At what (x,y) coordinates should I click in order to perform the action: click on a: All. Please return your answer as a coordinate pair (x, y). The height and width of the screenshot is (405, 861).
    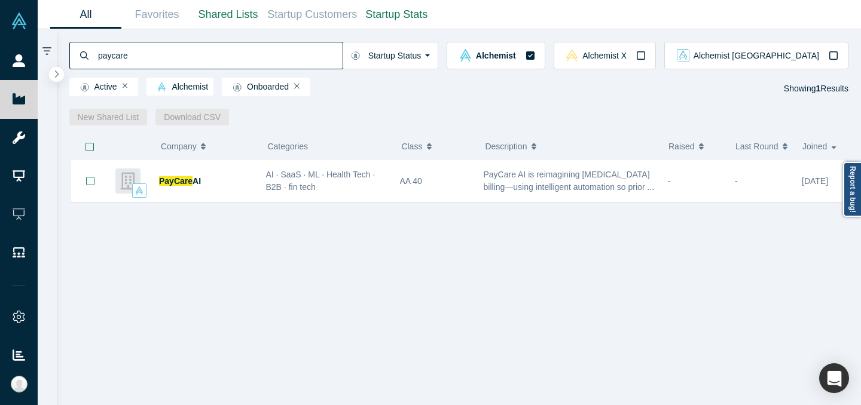
    Looking at the image, I should click on (85, 14).